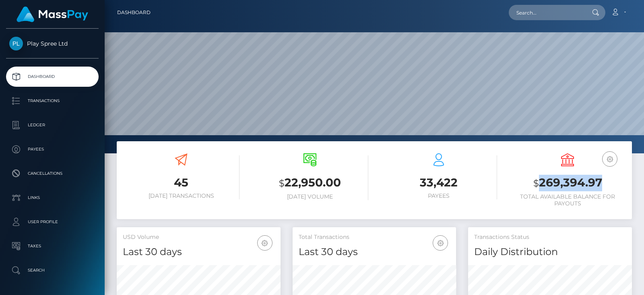 This screenshot has height=295, width=644. What do you see at coordinates (181, 183) in the screenshot?
I see `h3: 45` at bounding box center [181, 183].